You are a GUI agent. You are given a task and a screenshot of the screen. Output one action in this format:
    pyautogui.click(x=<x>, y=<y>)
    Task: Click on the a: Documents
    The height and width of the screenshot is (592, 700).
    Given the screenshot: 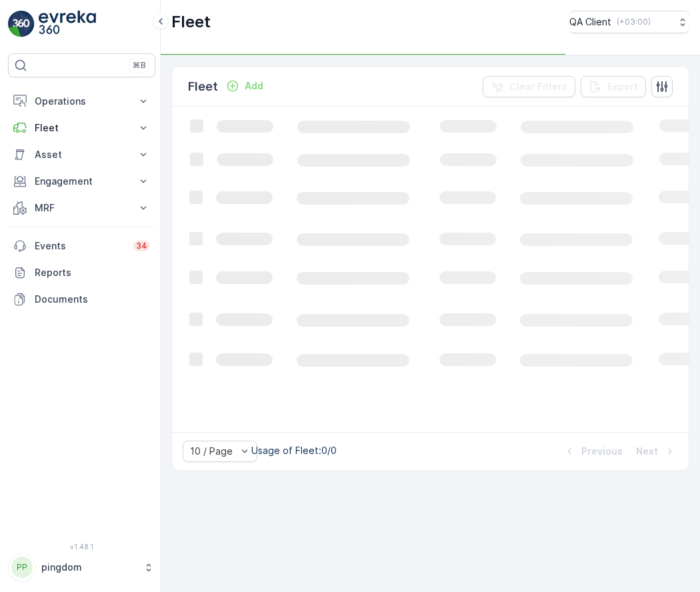 What is the action you would take?
    pyautogui.click(x=81, y=299)
    